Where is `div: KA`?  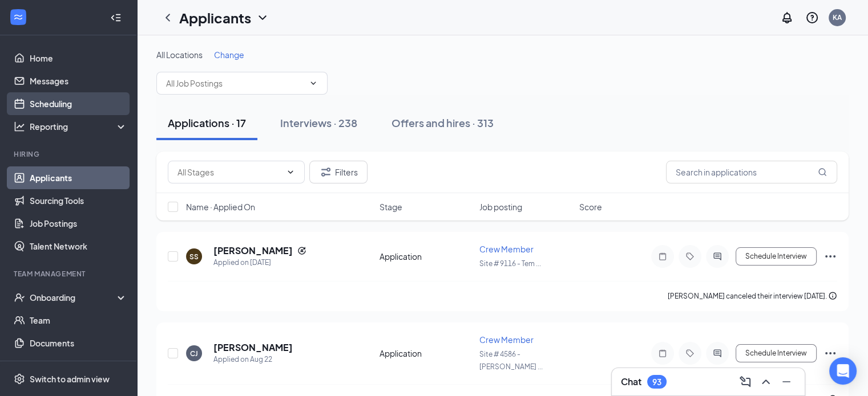 div: KA is located at coordinates (838, 17).